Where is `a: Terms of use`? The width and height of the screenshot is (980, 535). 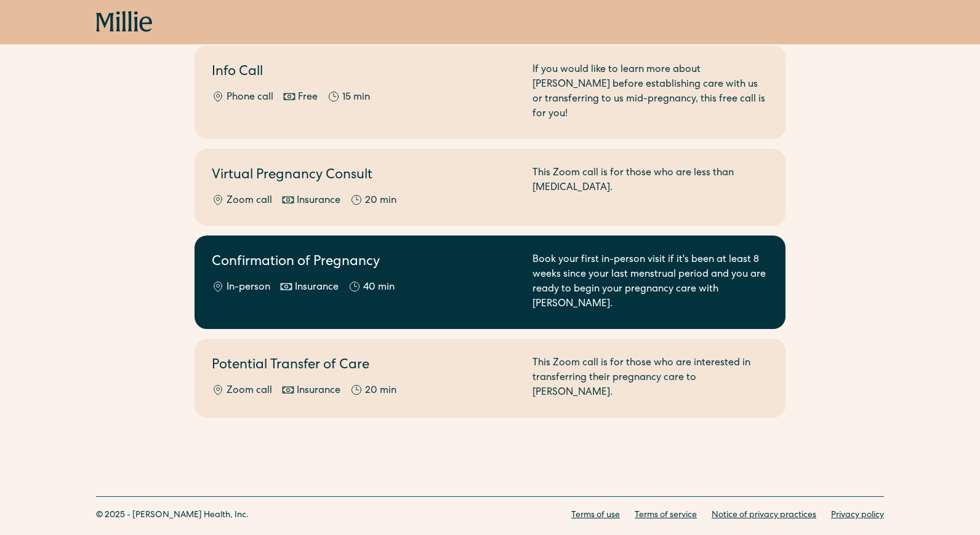
a: Terms of use is located at coordinates (595, 516).